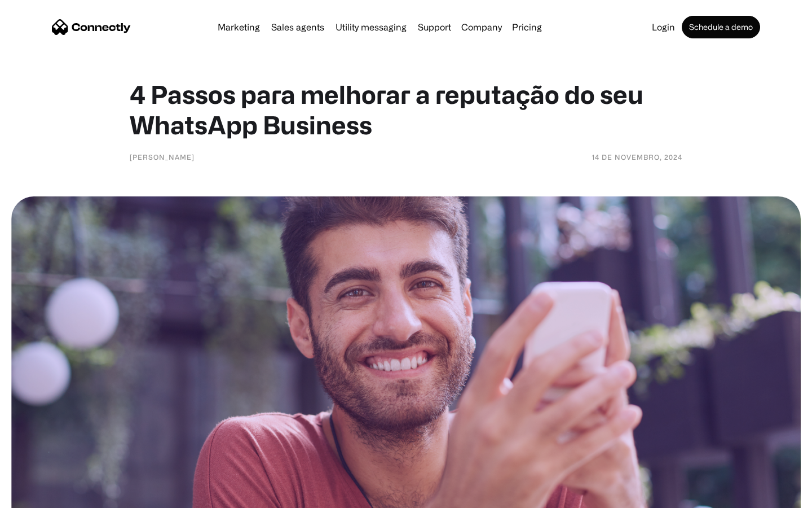 The image size is (812, 508). I want to click on h1: 4 Passos para melhorar a reputação do seu WhatsApp Business, so click(406, 109).